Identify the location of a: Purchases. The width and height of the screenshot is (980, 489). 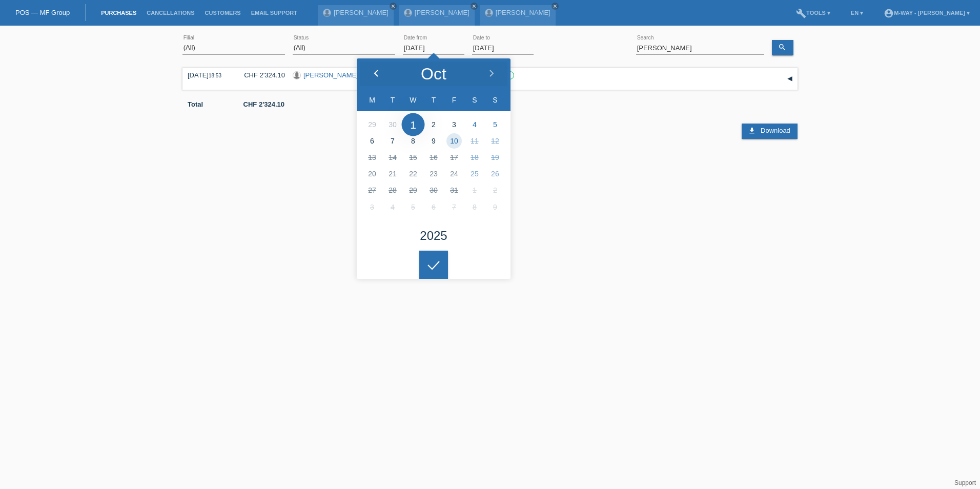
(119, 13).